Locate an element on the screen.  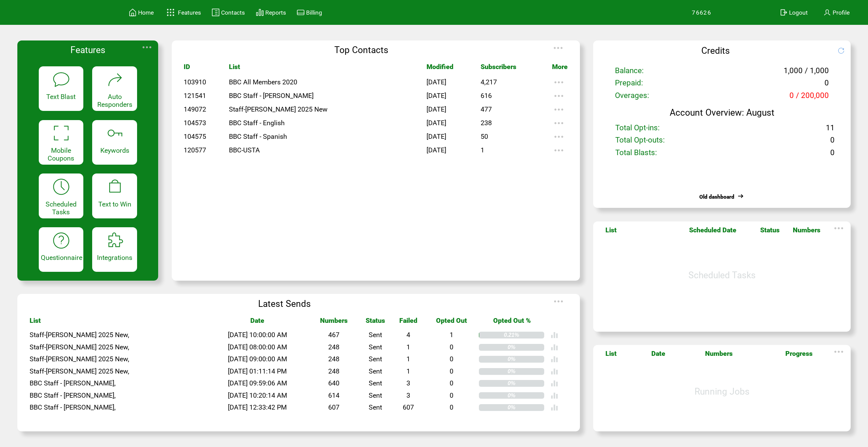
span: Home is located at coordinates (146, 13).